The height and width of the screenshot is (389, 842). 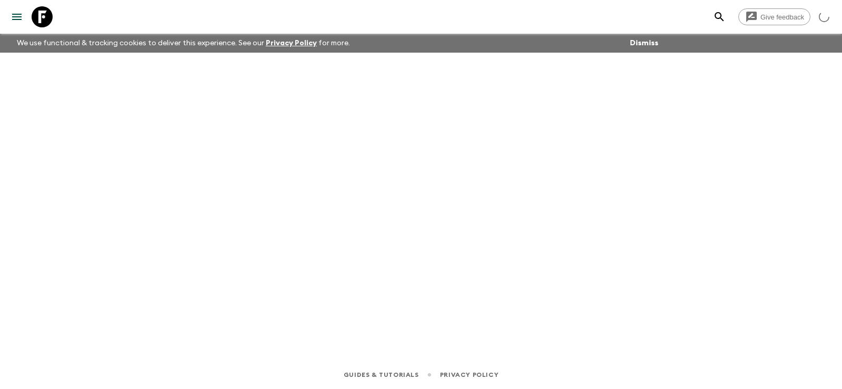 I want to click on button: menu, so click(x=17, y=17).